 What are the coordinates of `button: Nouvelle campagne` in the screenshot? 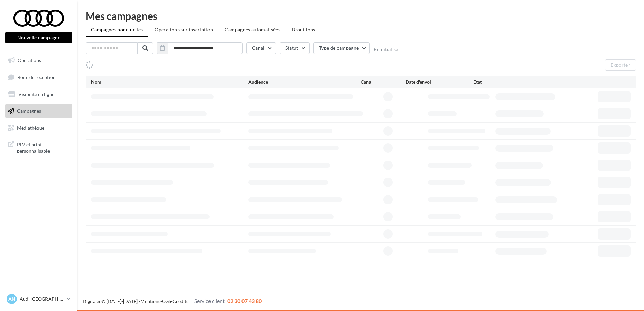 It's located at (39, 38).